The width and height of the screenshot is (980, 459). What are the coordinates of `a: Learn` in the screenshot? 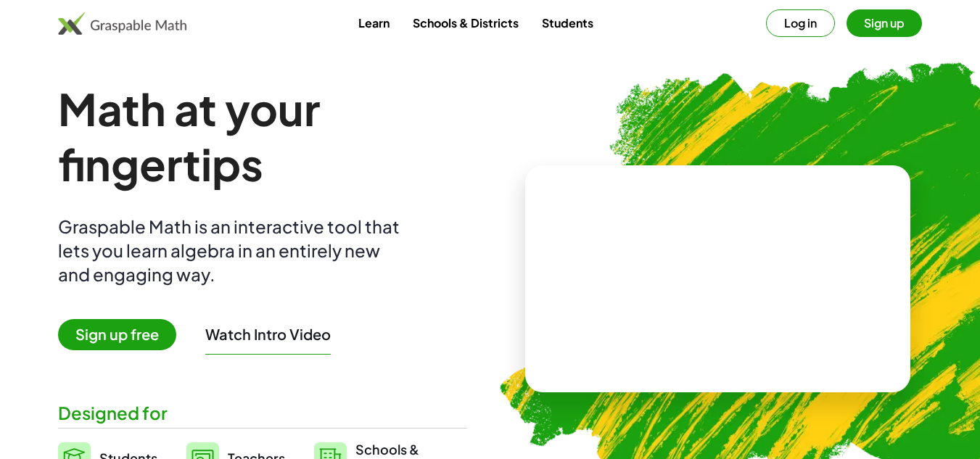 It's located at (374, 23).